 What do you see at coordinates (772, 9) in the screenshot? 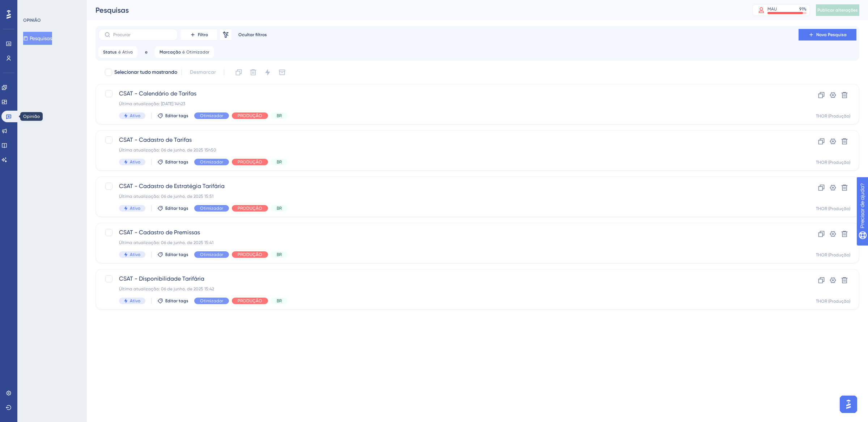
I see `font: MAU` at bounding box center [772, 9].